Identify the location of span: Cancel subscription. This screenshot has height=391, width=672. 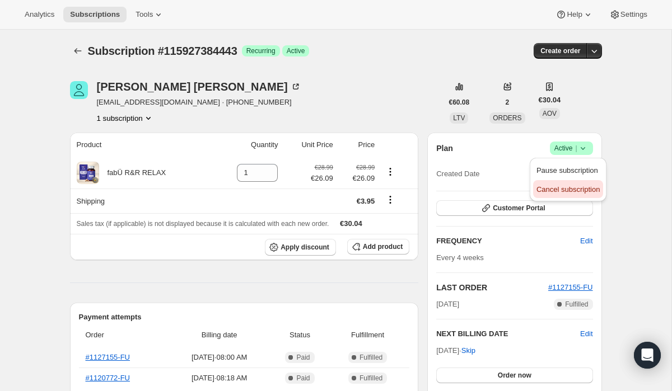
(567, 189).